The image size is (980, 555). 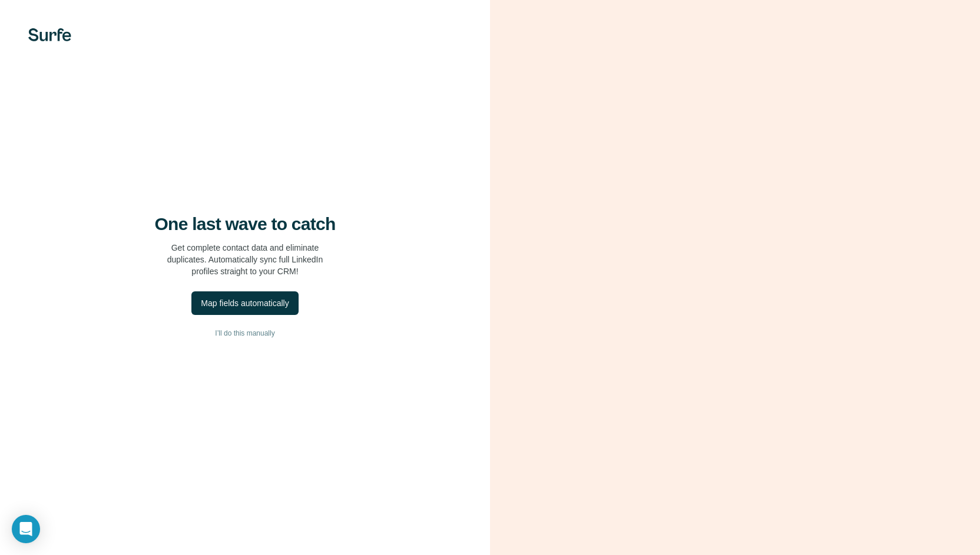 I want to click on h4: One last wave to catch, so click(x=245, y=224).